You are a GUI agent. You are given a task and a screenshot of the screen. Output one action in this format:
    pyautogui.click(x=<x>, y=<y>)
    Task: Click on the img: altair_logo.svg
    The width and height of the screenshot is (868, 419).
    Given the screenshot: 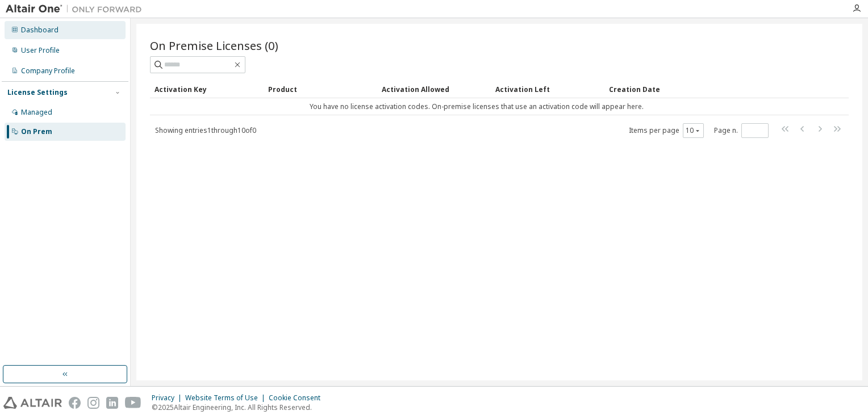 What is the action you would take?
    pyautogui.click(x=32, y=403)
    